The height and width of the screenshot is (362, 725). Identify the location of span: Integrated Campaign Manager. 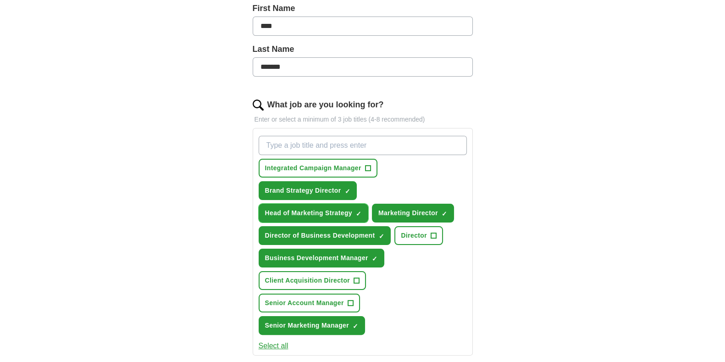
(313, 168).